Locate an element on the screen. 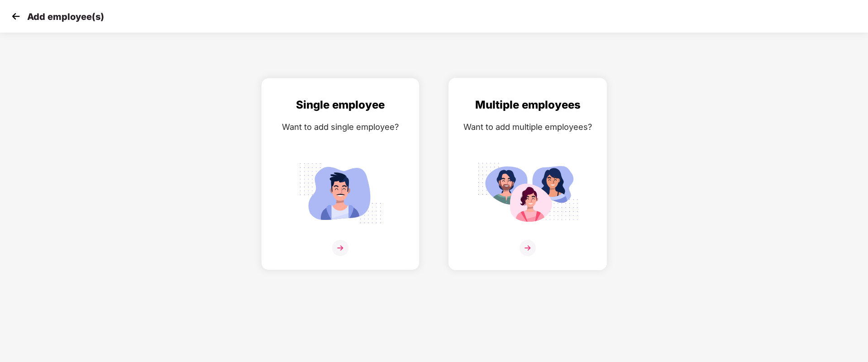 Image resolution: width=868 pixels, height=362 pixels. div: Want to add multiple employees? is located at coordinates (528, 127).